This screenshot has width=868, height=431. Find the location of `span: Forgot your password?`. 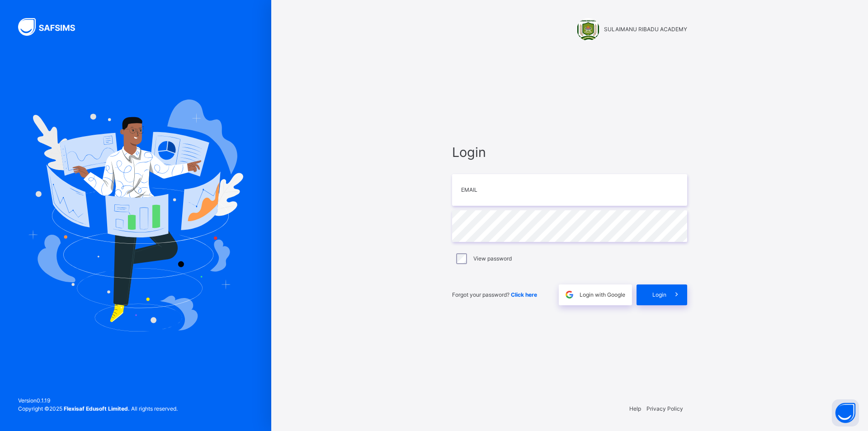

span: Forgot your password? is located at coordinates (495, 294).